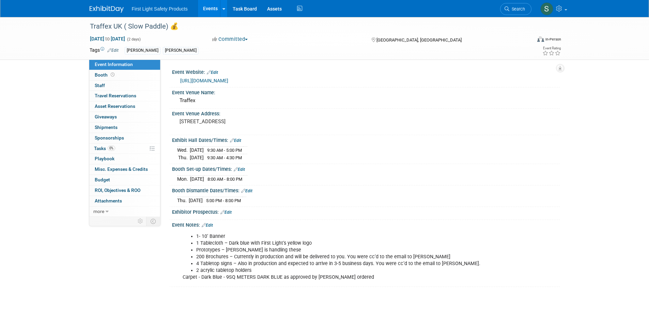  What do you see at coordinates (552, 48) in the screenshot?
I see `div: Event Rating` at bounding box center [552, 48].